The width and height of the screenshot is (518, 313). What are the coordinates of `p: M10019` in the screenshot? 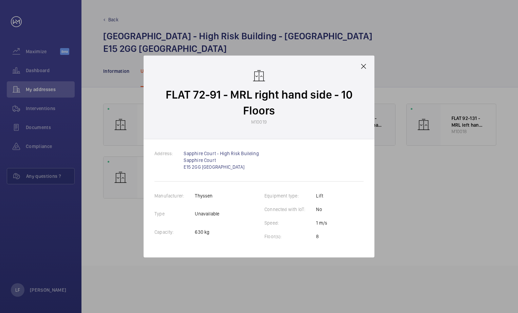 It's located at (259, 122).